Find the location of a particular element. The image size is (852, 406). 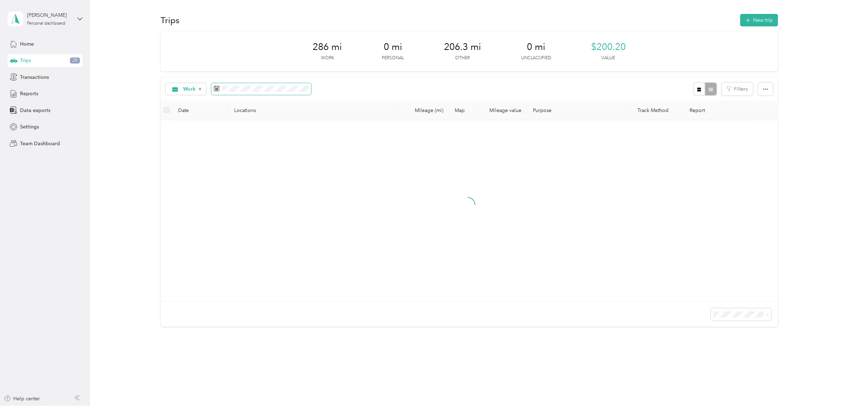

p: Work is located at coordinates (327, 58).